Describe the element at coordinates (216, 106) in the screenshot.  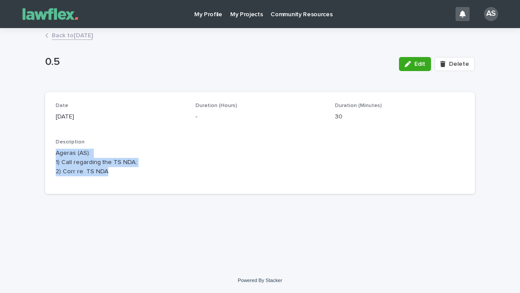
I see `span: Duration (Hours)` at that location.